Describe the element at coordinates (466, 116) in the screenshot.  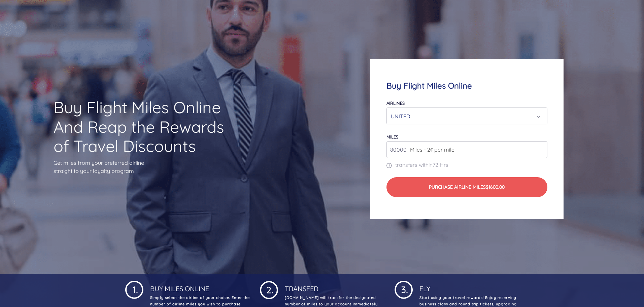
I see `button: UNITED` at that location.